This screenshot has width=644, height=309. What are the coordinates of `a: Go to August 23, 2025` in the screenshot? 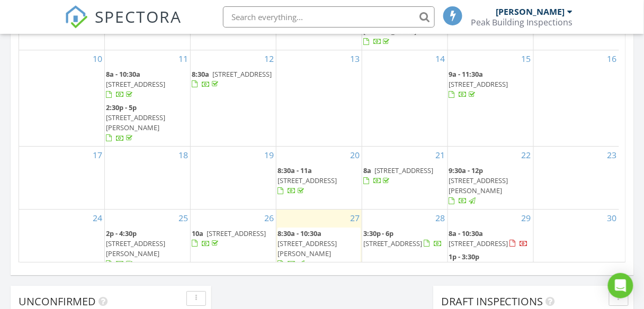 It's located at (612, 155).